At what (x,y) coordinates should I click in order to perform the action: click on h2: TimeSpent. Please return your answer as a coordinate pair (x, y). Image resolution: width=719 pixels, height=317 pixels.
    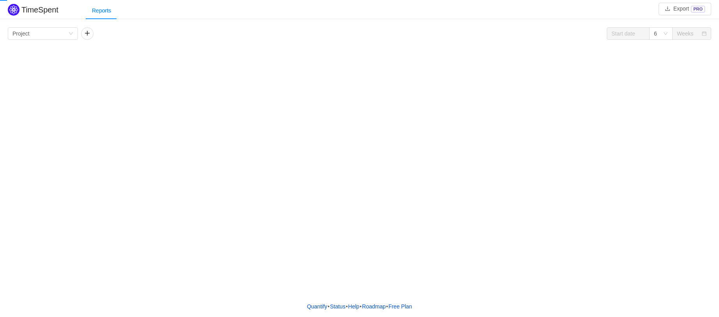
    Looking at the image, I should click on (40, 10).